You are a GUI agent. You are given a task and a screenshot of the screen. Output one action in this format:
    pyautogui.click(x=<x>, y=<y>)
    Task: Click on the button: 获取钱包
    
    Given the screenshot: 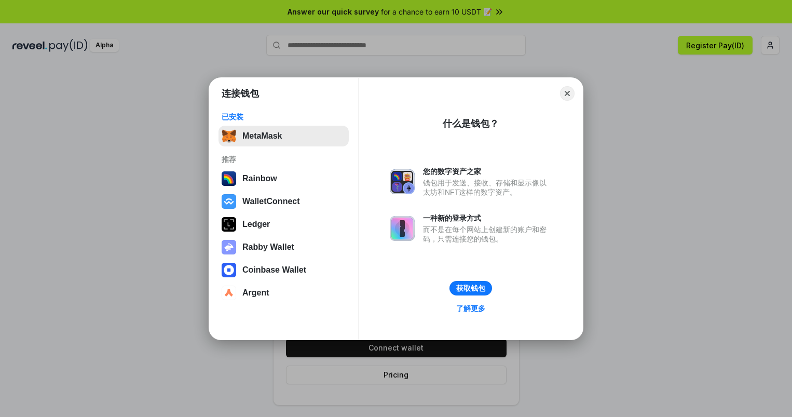 What is the action you would take?
    pyautogui.click(x=471, y=288)
    